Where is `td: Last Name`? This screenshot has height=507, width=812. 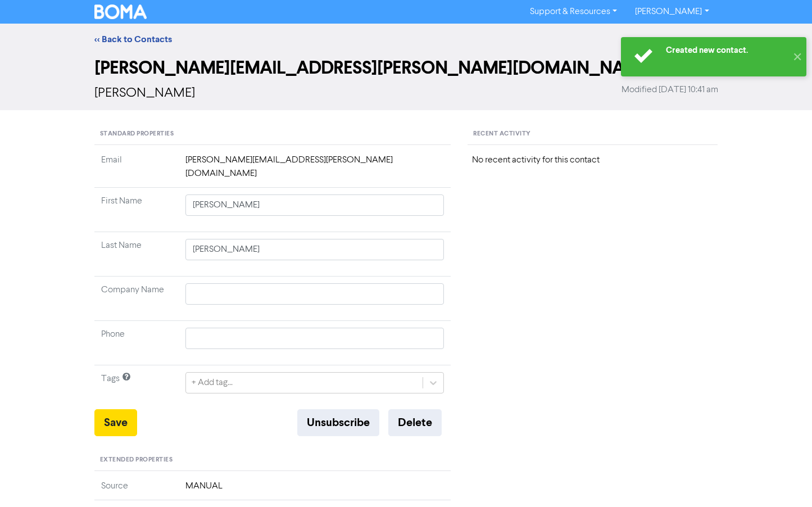
td: Last Name is located at coordinates (136, 254).